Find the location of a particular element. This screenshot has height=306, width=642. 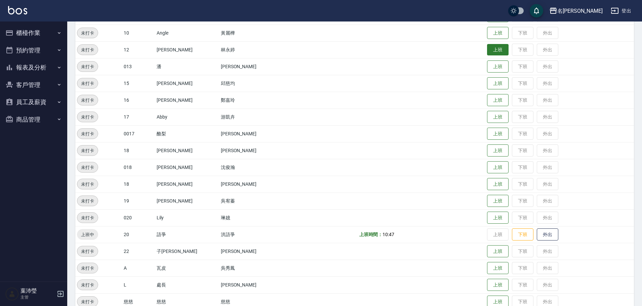

td: 洪語爭 is located at coordinates (257, 235).